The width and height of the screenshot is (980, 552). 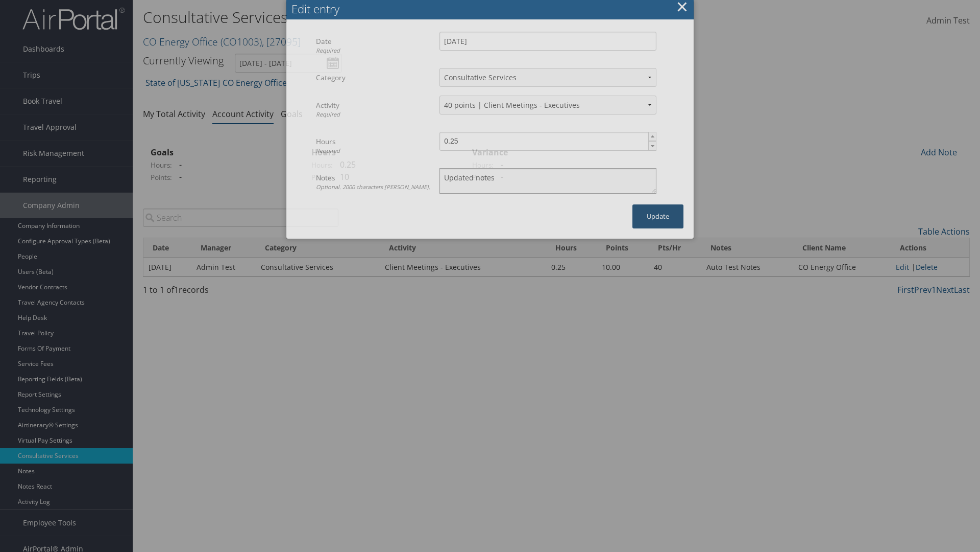 I want to click on label: Date, so click(x=374, y=46).